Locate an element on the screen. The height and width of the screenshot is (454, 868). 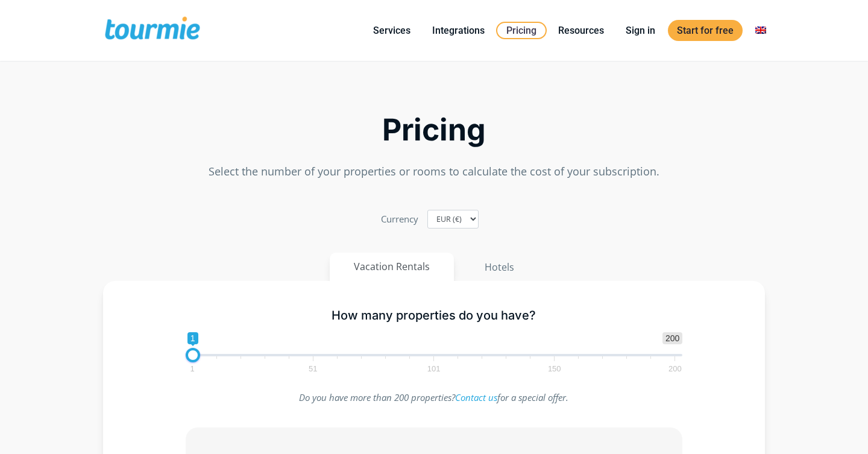
span: 150 is located at coordinates (555, 368).